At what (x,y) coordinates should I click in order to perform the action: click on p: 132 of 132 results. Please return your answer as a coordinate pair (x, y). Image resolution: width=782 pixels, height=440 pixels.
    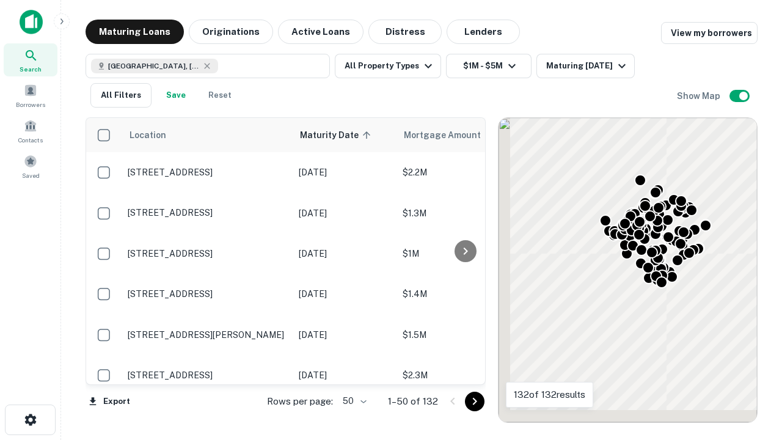
    Looking at the image, I should click on (549, 394).